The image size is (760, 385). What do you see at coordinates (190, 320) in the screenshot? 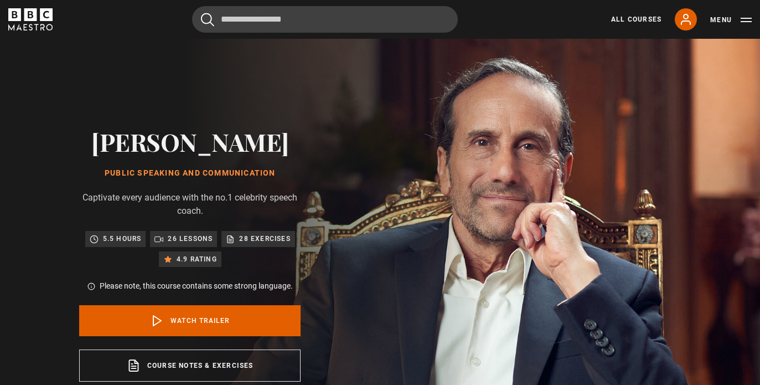
I see `a: Watch Trailer` at bounding box center [190, 320].